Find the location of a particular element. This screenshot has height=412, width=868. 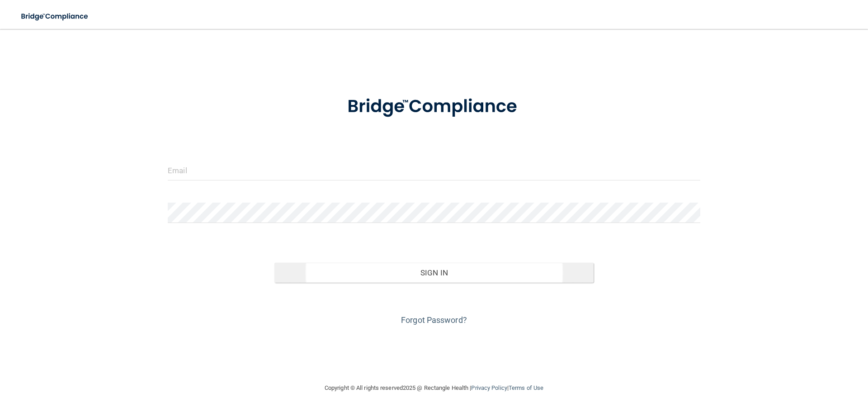

button: Sign In is located at coordinates (434, 273).